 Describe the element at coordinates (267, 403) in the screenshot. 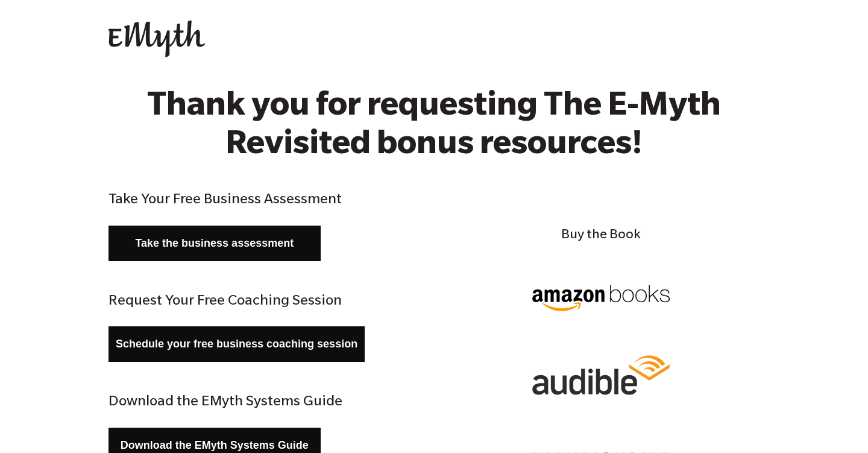

I see `h4: Download the EMyth Systems Guide` at that location.